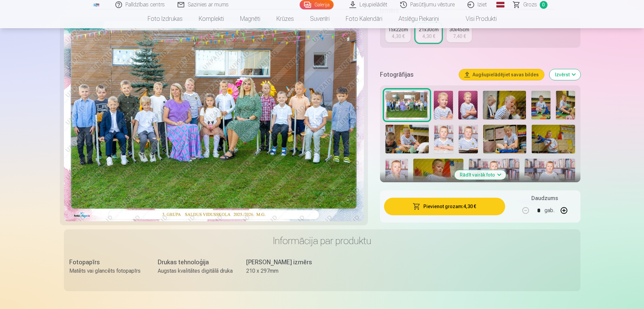  Describe the element at coordinates (250, 19) in the screenshot. I see `a: Magnēti` at that location.